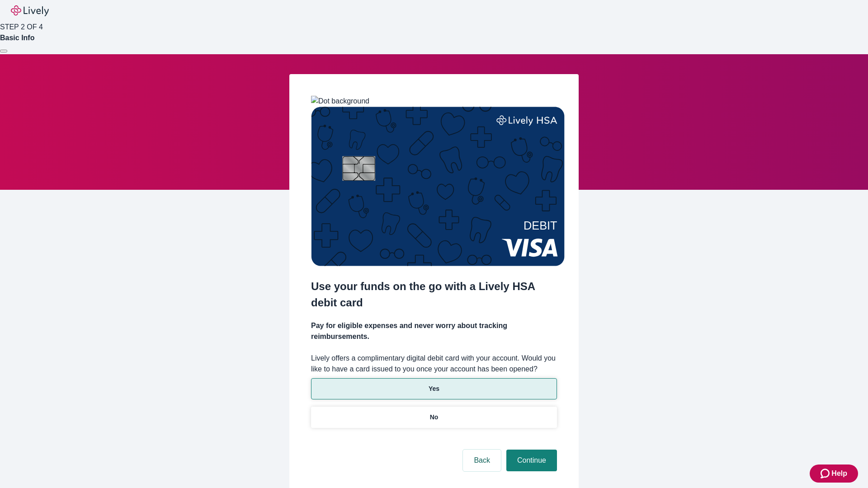 The width and height of the screenshot is (868, 488). What do you see at coordinates (434, 363) in the screenshot?
I see `label: Lively offers a complimentary digital debit card with your account. Would you like to have a card...` at bounding box center [434, 363].